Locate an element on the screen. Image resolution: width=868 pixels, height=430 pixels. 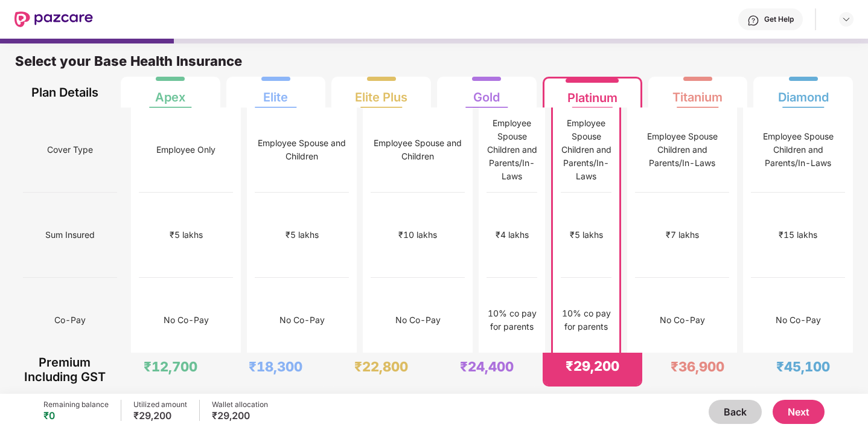
div: Plan Details is located at coordinates (64, 92).